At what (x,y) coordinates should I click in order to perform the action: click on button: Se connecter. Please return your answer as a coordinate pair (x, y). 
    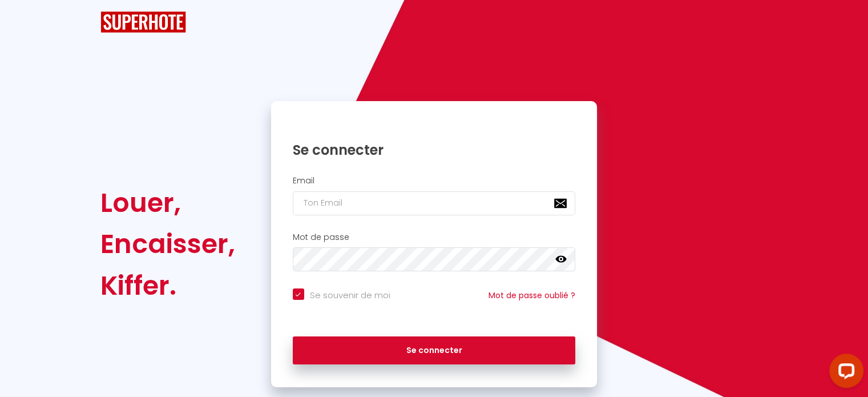
    Looking at the image, I should click on (434, 350).